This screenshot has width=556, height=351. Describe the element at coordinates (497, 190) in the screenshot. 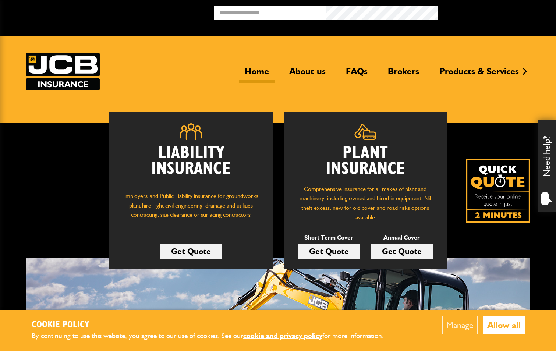

I see `a: Get your insurance quote isn just 2-minutes` at that location.